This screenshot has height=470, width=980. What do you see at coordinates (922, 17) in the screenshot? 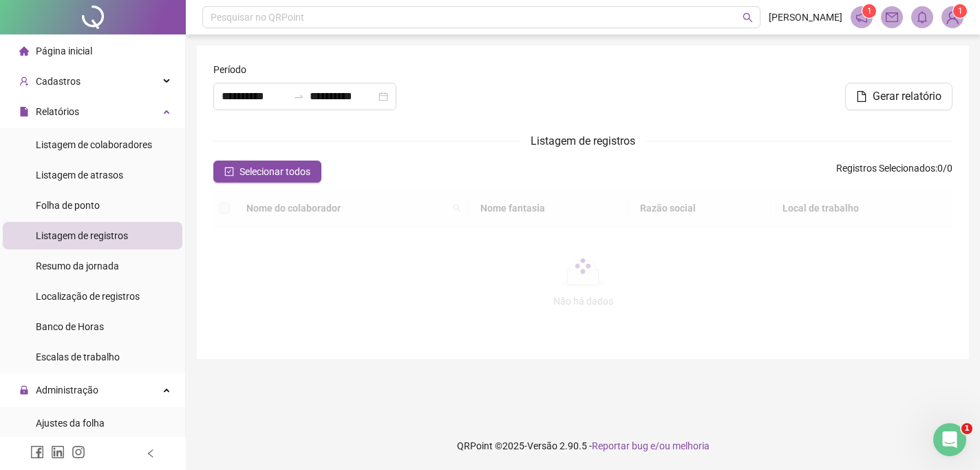
I see `span: bell` at bounding box center [922, 17].